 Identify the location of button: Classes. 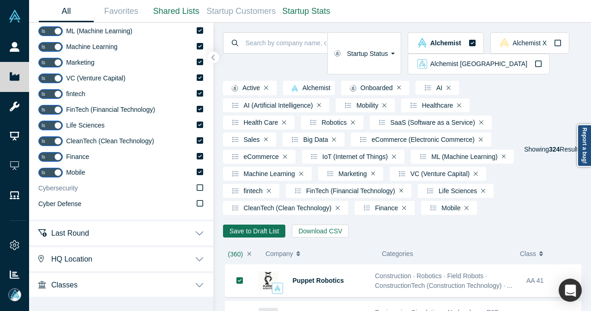
(121, 284).